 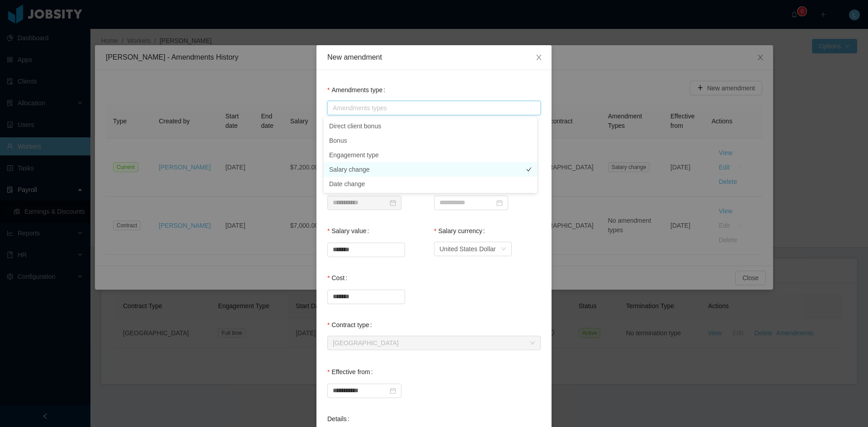 What do you see at coordinates (538, 57) in the screenshot?
I see `i: icon: close` at bounding box center [538, 57].